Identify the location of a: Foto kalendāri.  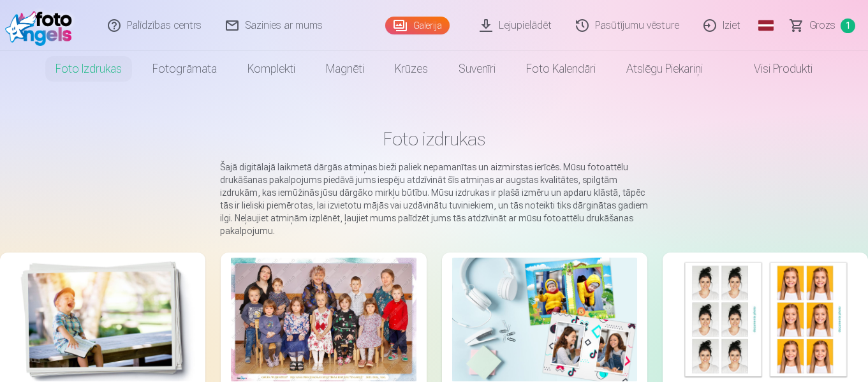
(561, 69).